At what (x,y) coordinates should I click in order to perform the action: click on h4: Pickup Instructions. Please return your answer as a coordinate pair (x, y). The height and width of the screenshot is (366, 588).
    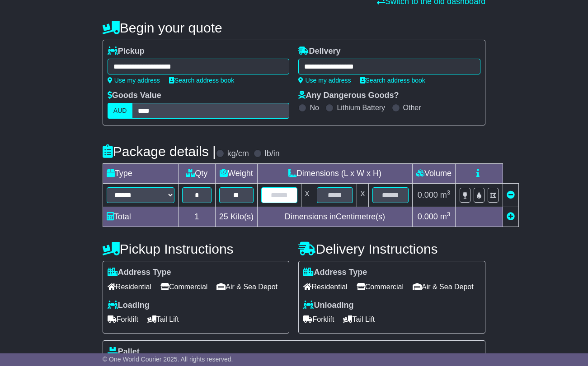
    Looking at the image, I should click on (196, 249).